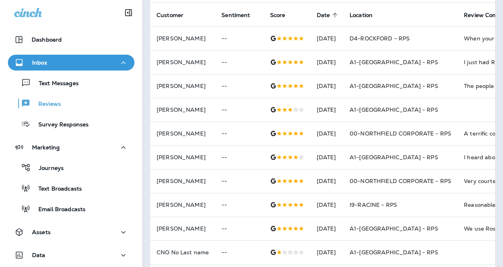 The width and height of the screenshot is (503, 267). What do you see at coordinates (71, 40) in the screenshot?
I see `button: Dashboard` at bounding box center [71, 40].